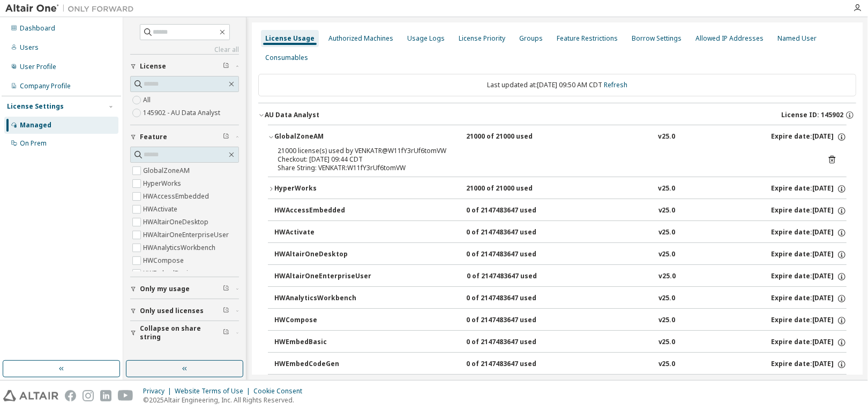 The height and width of the screenshot is (411, 868). What do you see at coordinates (165, 289) in the screenshot?
I see `span: Only my usage` at bounding box center [165, 289].